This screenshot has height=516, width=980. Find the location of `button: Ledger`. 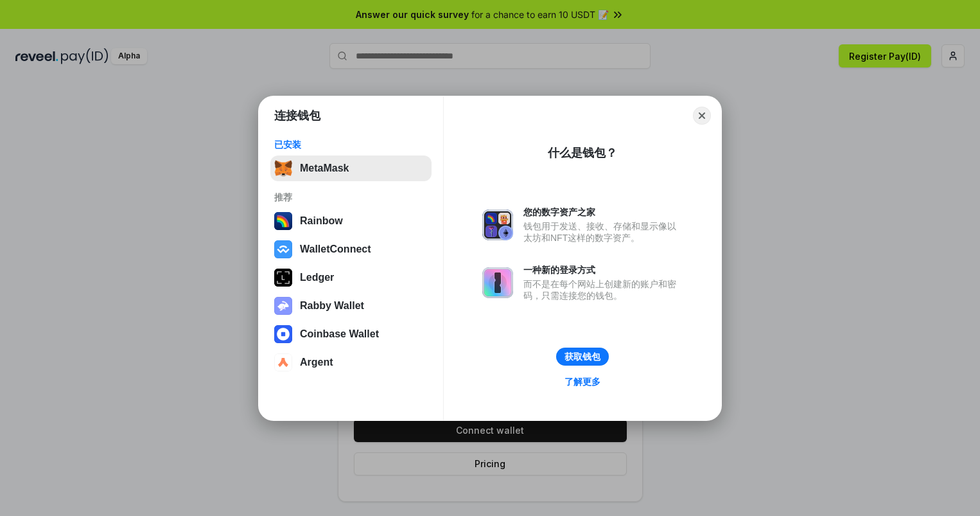

button: Ledger is located at coordinates (351, 277).